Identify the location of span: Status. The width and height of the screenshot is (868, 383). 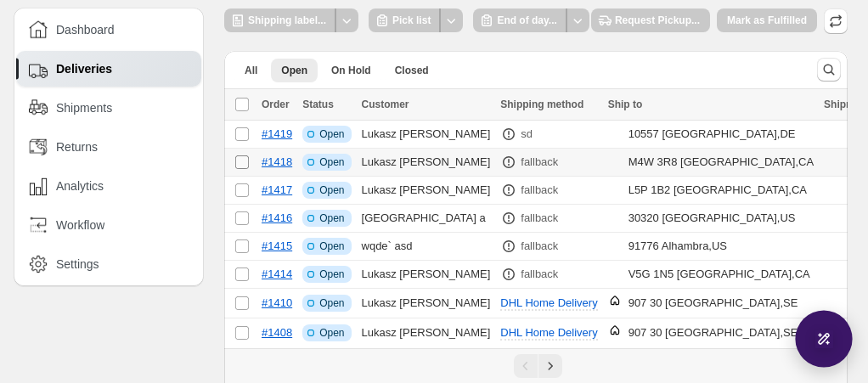
(318, 104).